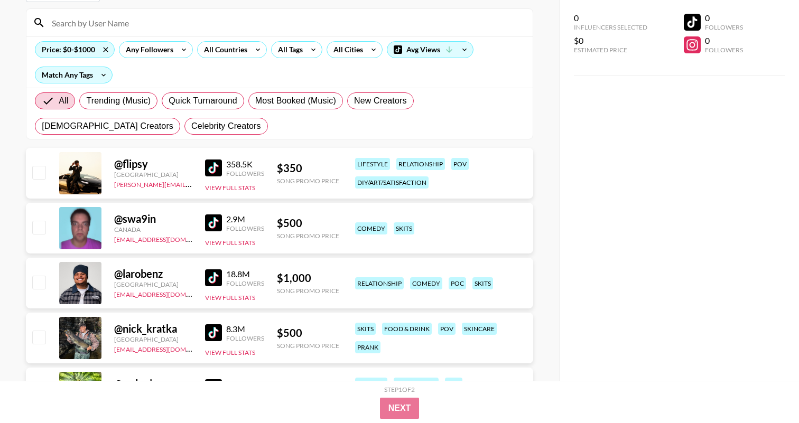  What do you see at coordinates (416, 384) in the screenshot?
I see `div: alternative` at bounding box center [416, 384].